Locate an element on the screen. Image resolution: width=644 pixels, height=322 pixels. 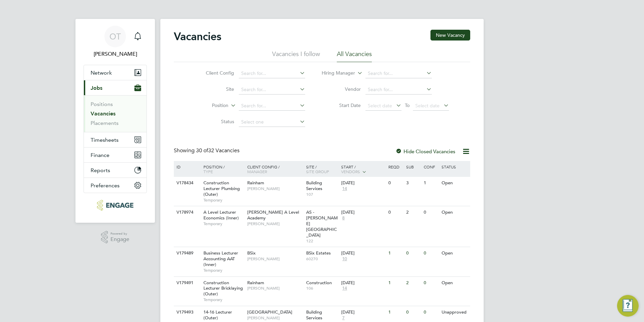
label: Hiring Manager is located at coordinates (336, 74).